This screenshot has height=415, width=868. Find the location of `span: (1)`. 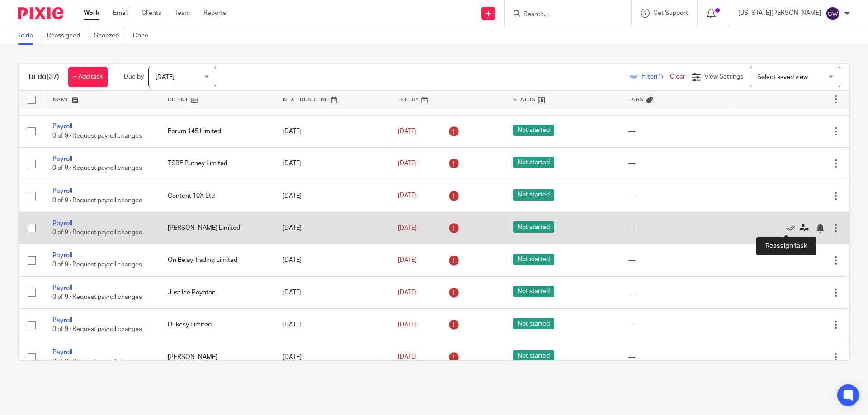

span: (1) is located at coordinates (659, 77).